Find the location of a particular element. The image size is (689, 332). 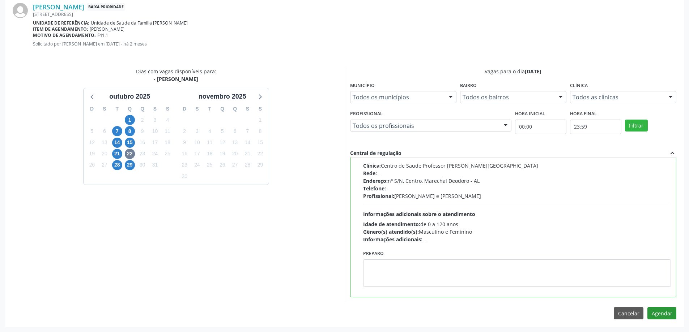

i: expand_less is located at coordinates (672, 153).